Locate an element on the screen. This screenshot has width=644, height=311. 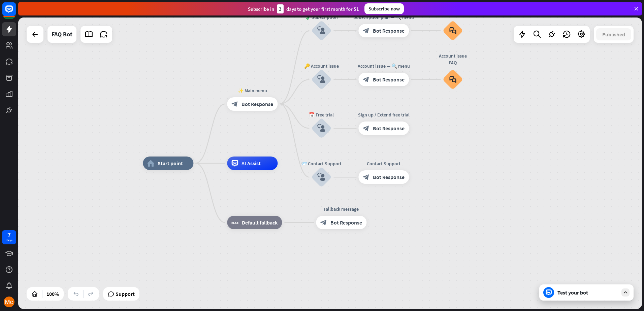
div: Account issue — 🔍 menu is located at coordinates (383, 66).